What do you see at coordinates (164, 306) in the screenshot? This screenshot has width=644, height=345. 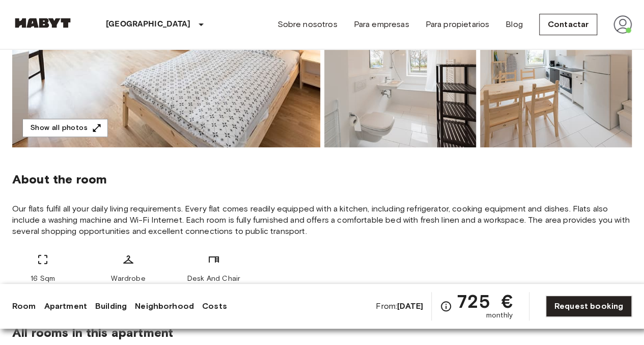 I see `a: Neighborhood` at bounding box center [164, 306].